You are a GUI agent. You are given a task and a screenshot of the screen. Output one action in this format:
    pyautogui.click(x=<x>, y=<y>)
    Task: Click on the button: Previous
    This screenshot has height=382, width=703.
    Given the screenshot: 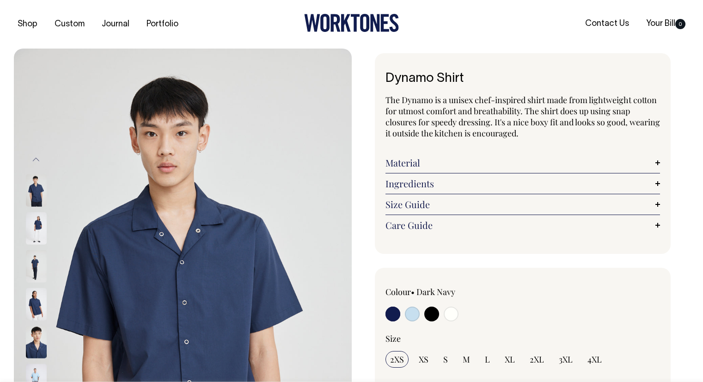 What is the action you would take?
    pyautogui.click(x=36, y=159)
    